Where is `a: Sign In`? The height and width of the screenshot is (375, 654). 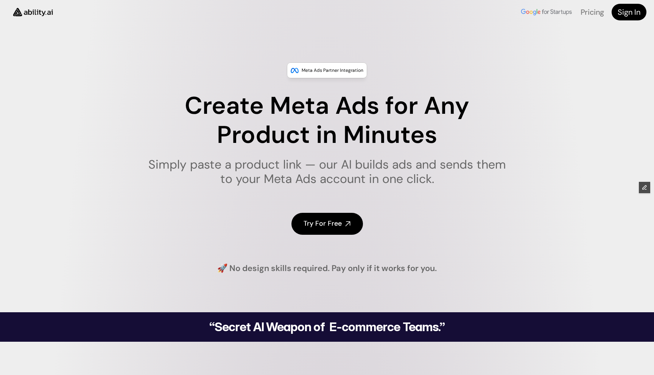 a: Sign In is located at coordinates (629, 12).